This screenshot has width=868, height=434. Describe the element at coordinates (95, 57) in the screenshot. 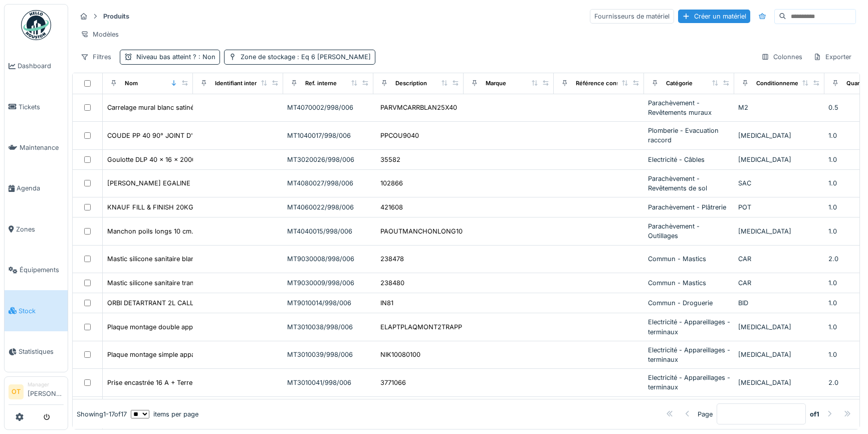

I see `div: Filtres` at that location.